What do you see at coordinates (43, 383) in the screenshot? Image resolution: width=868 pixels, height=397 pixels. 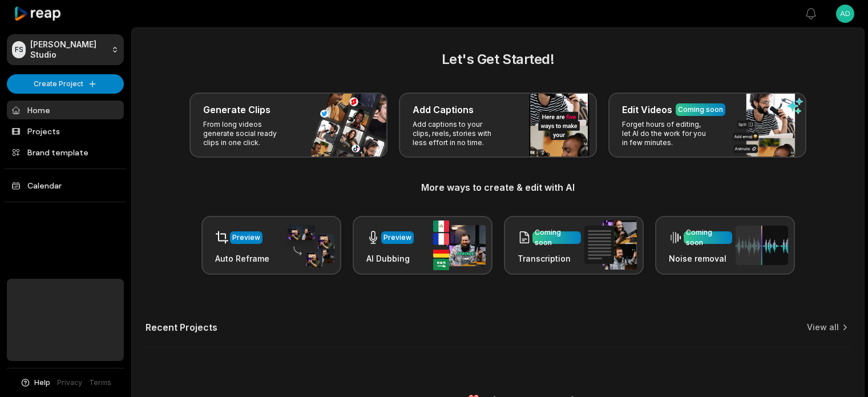 I see `span: Help` at bounding box center [43, 383].